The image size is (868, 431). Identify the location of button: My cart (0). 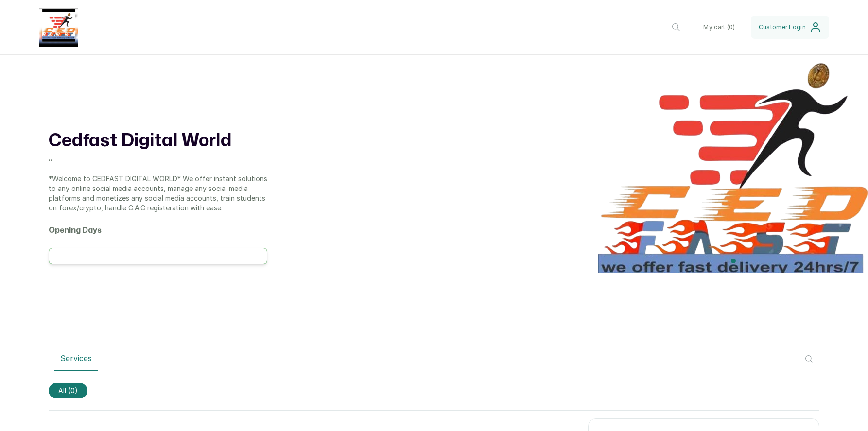
(719, 27).